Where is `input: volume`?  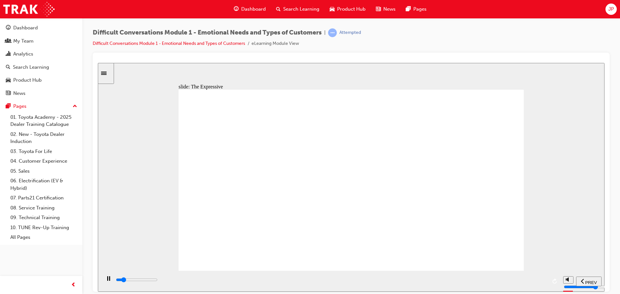
input: volume is located at coordinates (486, 224).